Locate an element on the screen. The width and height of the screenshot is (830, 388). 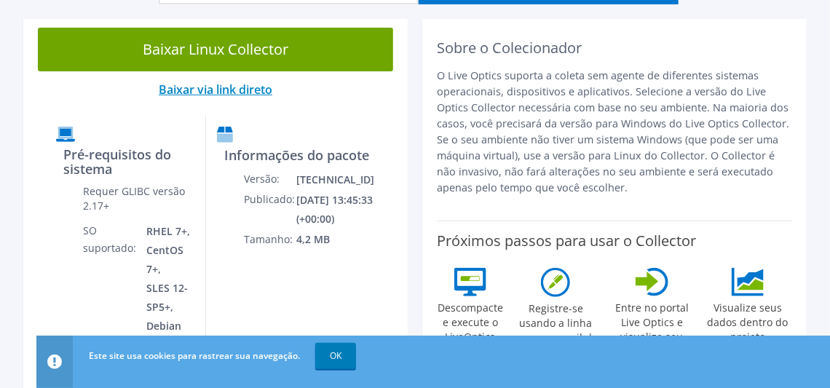
font: Baixar Linux Collector is located at coordinates (215, 49).